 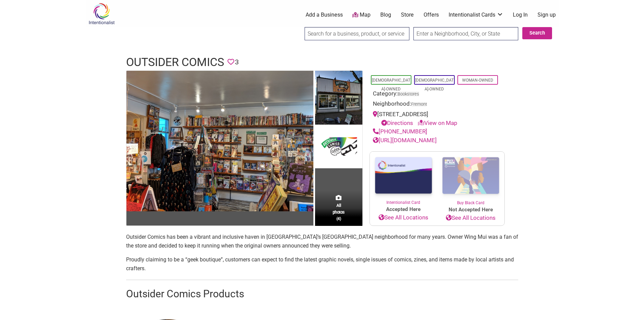 I want to click on a: Intentionalist Cards, so click(x=477, y=15).